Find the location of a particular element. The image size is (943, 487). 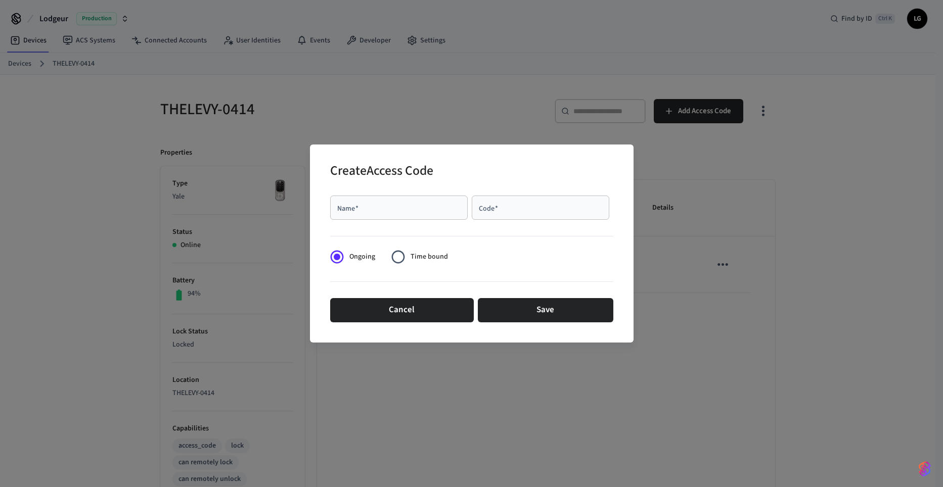

button: Save is located at coordinates (545, 310).